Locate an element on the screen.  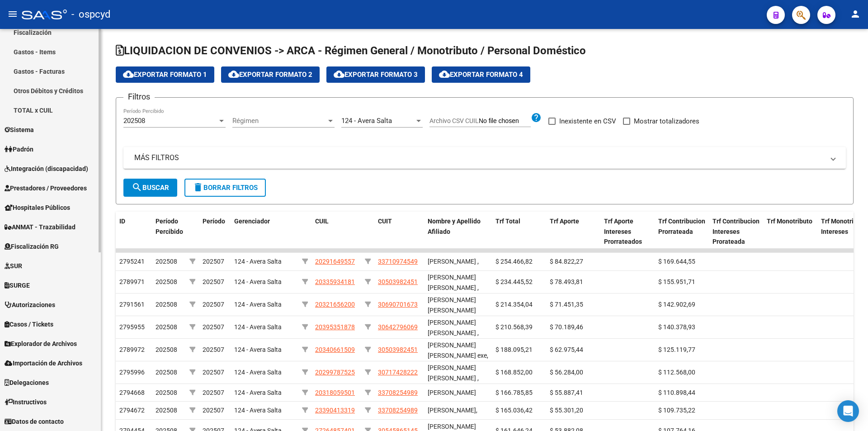
span: Trf Aporte is located at coordinates (564, 221).